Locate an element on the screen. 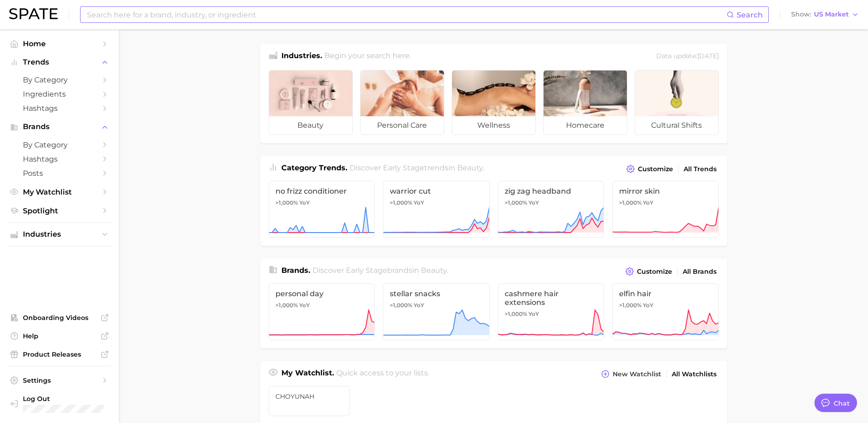 The width and height of the screenshot is (868, 423). span: New Watchlist is located at coordinates (637, 374).